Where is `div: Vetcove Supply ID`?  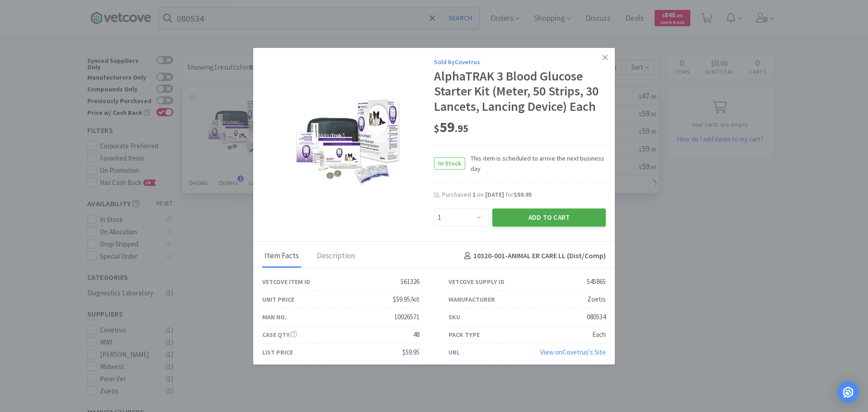 div: Vetcove Supply ID is located at coordinates (476, 282).